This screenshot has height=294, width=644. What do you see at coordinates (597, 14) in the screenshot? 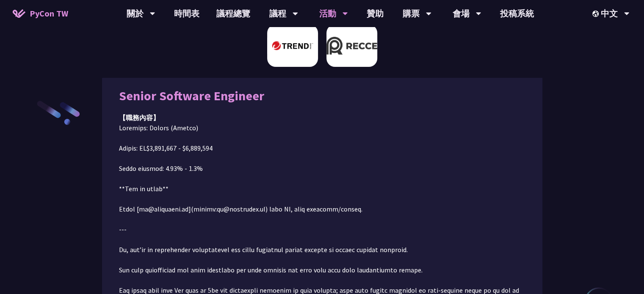
I see `img: Locale Icon` at bounding box center [597, 14].